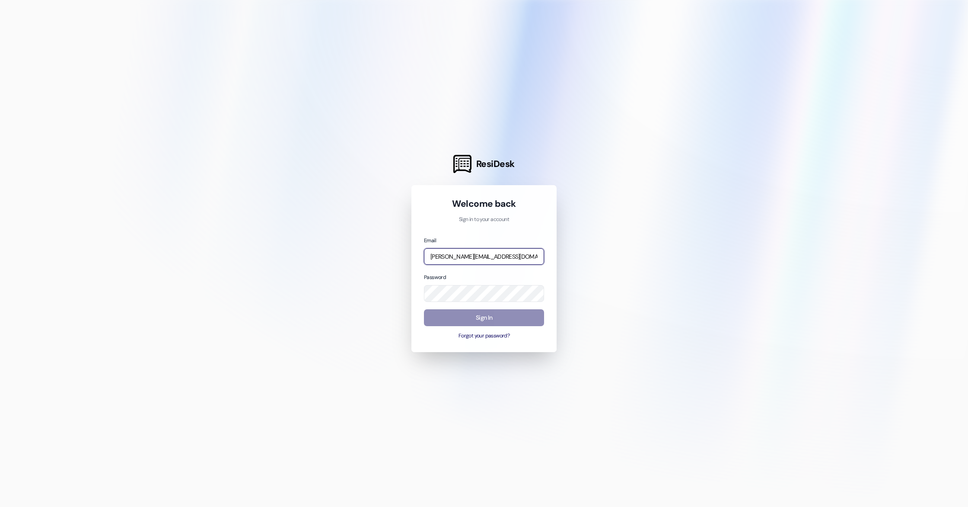  I want to click on img: ResiDesk Logo, so click(462, 164).